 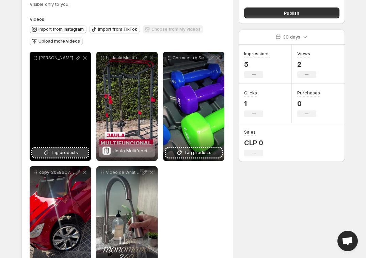 I want to click on button: Upload more videos, so click(x=56, y=41).